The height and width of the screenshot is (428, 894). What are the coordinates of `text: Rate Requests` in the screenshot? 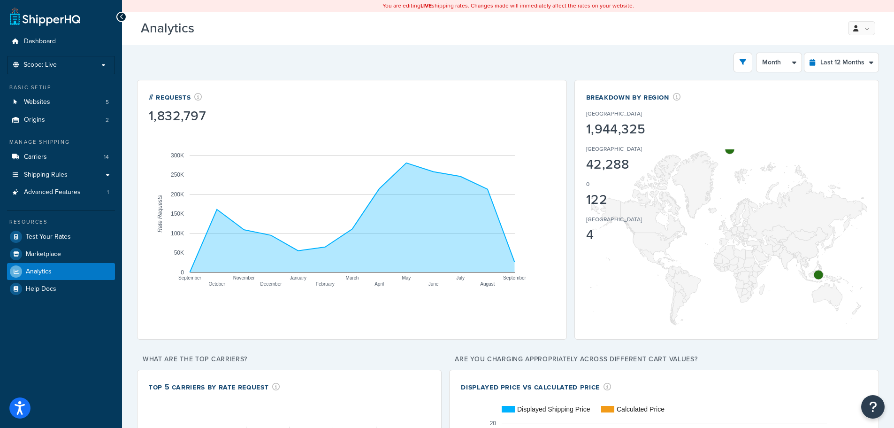 It's located at (160, 213).